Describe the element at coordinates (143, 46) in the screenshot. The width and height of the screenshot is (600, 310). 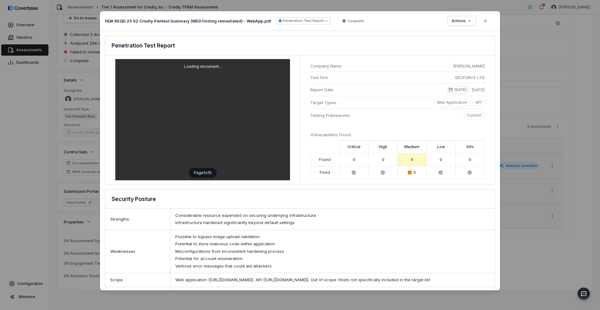
I see `h3: Penetration Test Report` at that location.